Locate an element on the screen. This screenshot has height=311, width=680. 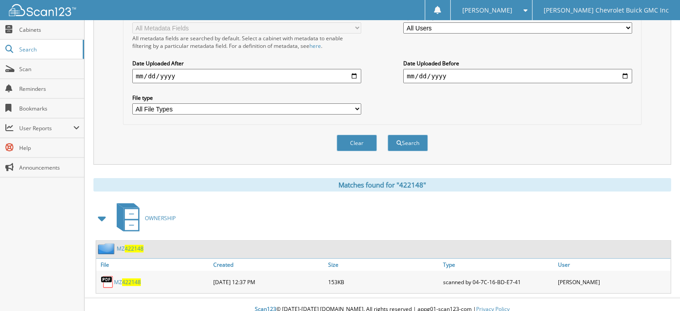
label: Date Uploaded Before is located at coordinates (518, 63).